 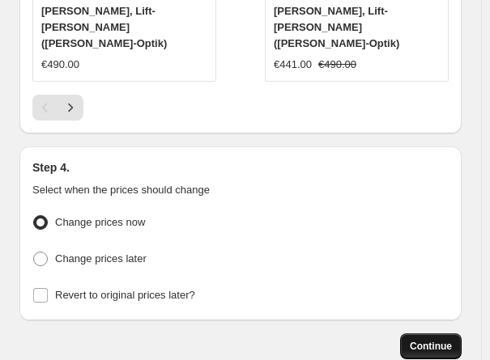 I want to click on span: Continue, so click(x=431, y=347).